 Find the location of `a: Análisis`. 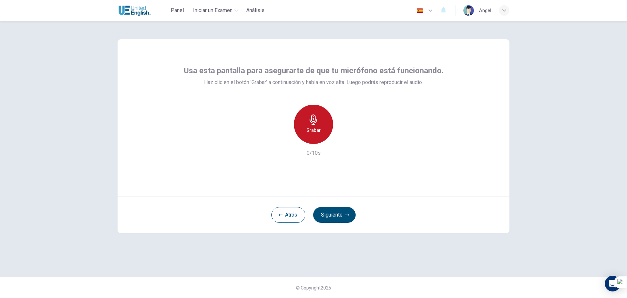

a: Análisis is located at coordinates (255, 10).